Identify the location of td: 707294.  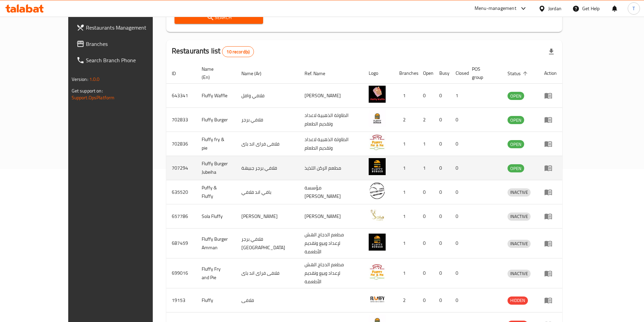
(181, 168).